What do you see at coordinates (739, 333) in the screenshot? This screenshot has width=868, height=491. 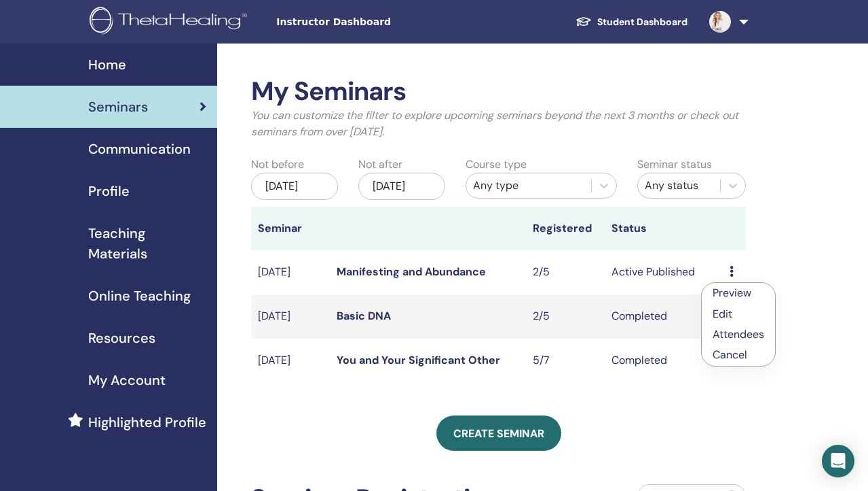 I see `a: Attendees` at bounding box center [739, 333].